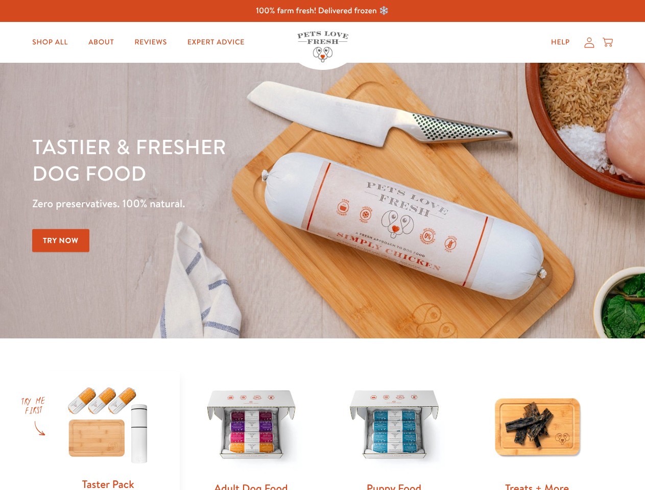 Image resolution: width=645 pixels, height=490 pixels. I want to click on a: Expert Advice, so click(216, 42).